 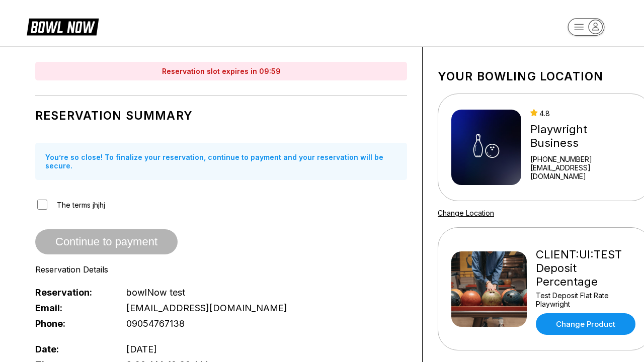 I want to click on img: Playwright Business, so click(x=486, y=147).